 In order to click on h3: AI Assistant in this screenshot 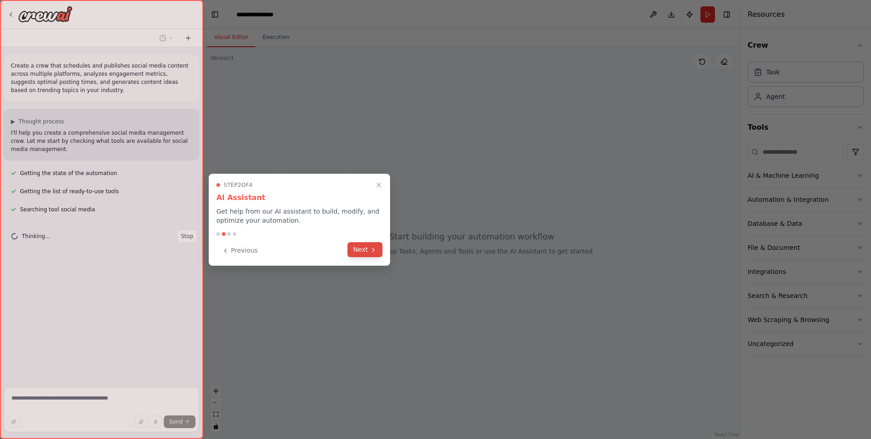, I will do `click(299, 198)`.